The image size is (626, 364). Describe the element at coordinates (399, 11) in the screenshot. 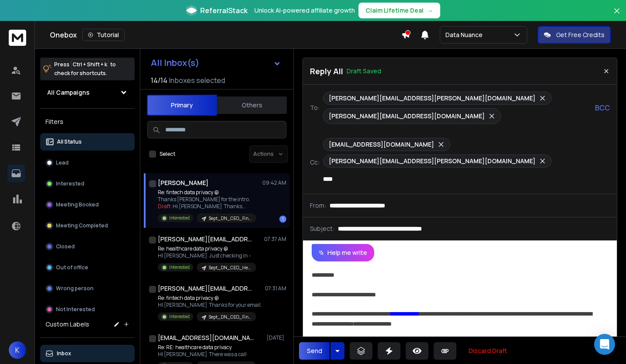

I see `button: Claim Lifetime Deal→` at that location.